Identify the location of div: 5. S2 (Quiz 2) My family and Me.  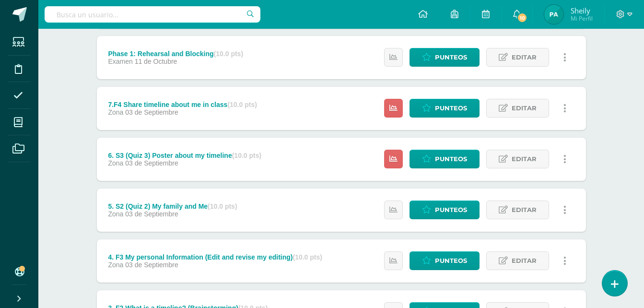
(172, 206).